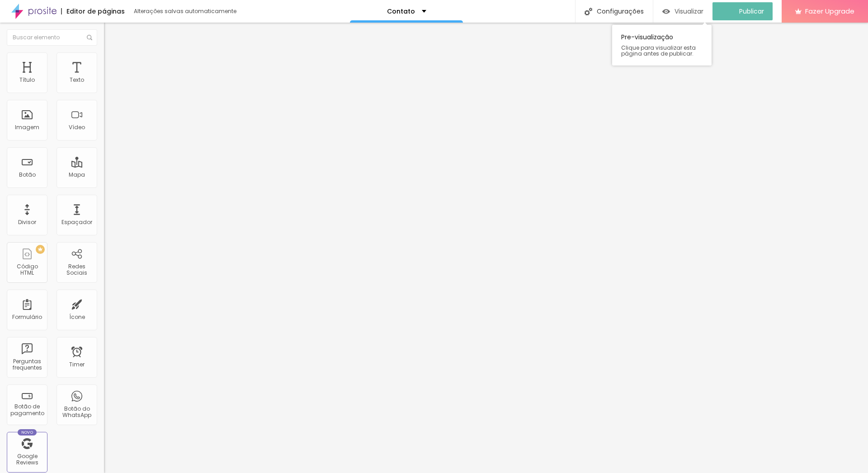 The width and height of the screenshot is (868, 473). I want to click on img: view-1.svg, so click(665, 12).